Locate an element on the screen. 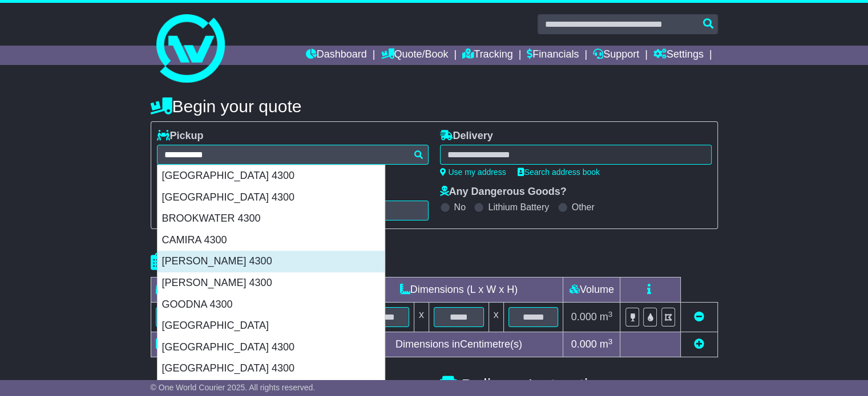 This screenshot has height=396, width=868. div: GOODNA 4300 is located at coordinates (271, 305).